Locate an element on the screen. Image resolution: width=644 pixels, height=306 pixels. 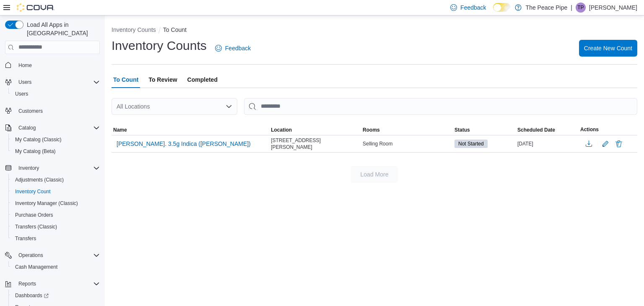
a: Feedback is located at coordinates (232, 48).